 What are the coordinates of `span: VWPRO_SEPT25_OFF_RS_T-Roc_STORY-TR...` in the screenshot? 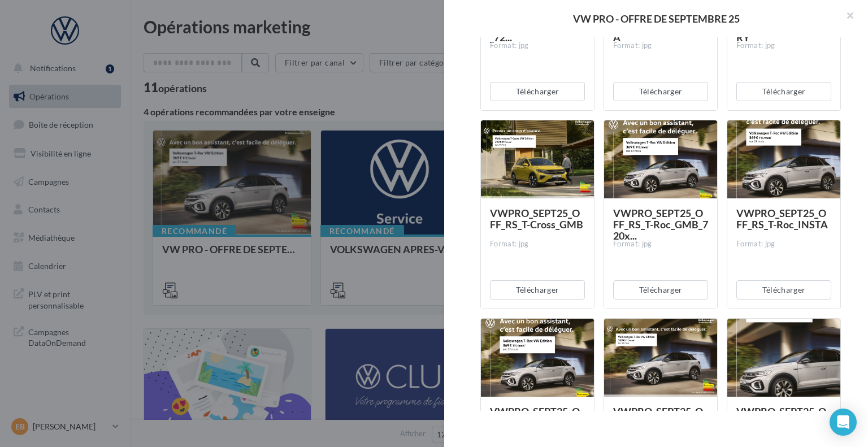 It's located at (784, 423).